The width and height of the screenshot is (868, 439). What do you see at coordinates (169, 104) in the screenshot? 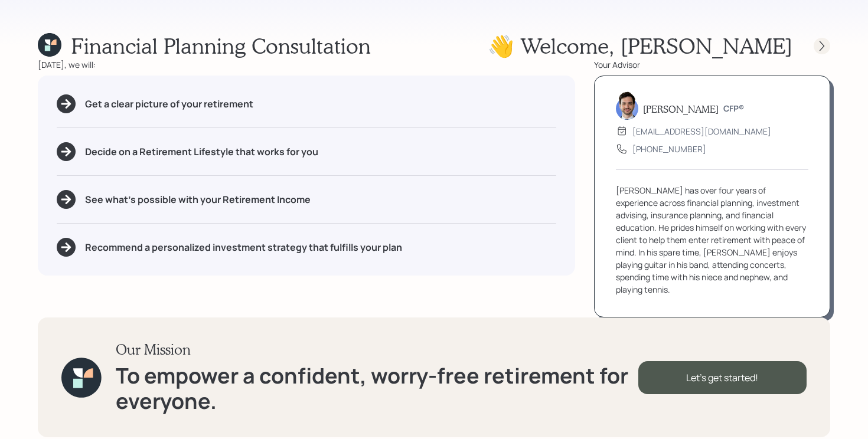
I see `h5: Get a clear picture of your retirement` at bounding box center [169, 104].